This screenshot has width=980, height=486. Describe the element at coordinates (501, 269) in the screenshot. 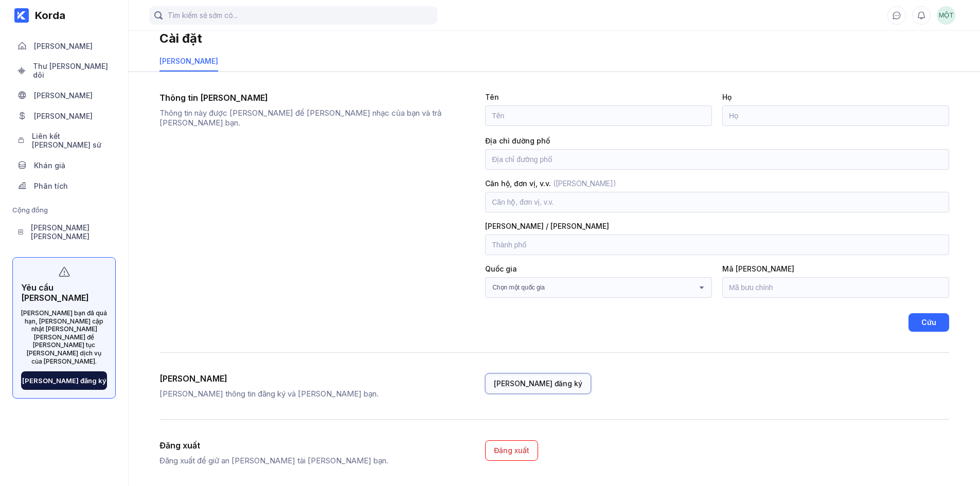

I see `font: Quốc gia` at that location.